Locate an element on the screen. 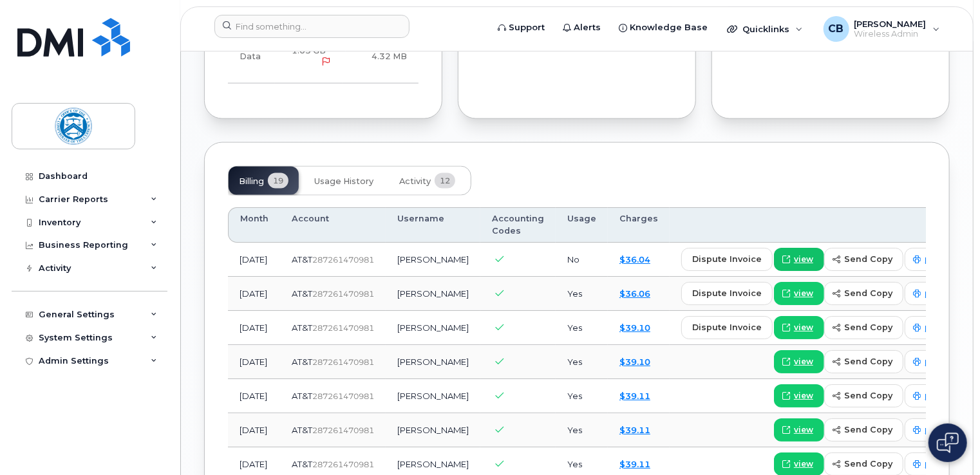 The width and height of the screenshot is (980, 475). a: $39.10 is located at coordinates (635, 361).